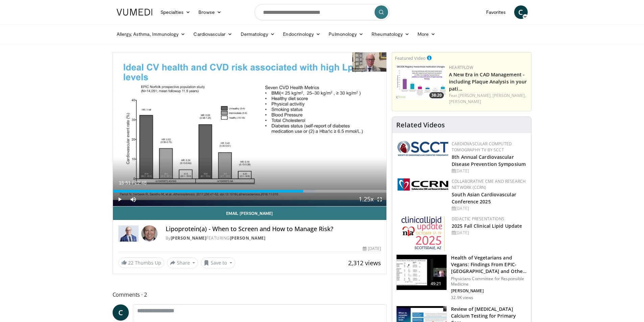 The height and width of the screenshot is (322, 644). I want to click on a: Cardiovascular Computed Tomography TV by SCCT, so click(482, 147).